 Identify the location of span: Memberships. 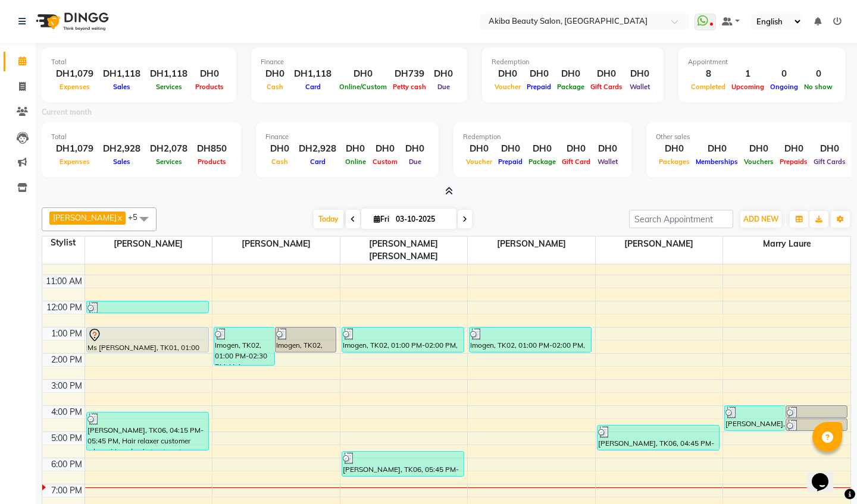
(717, 162).